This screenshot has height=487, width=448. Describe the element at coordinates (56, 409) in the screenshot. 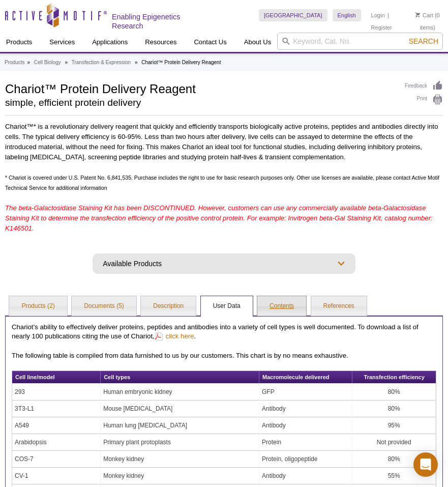

I see `td: 3T3-L1` at that location.